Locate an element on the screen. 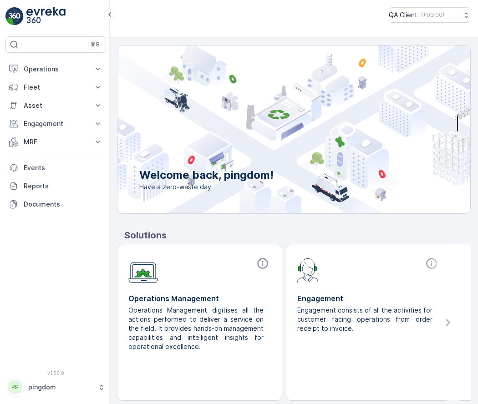  button: Operations is located at coordinates (56, 69).